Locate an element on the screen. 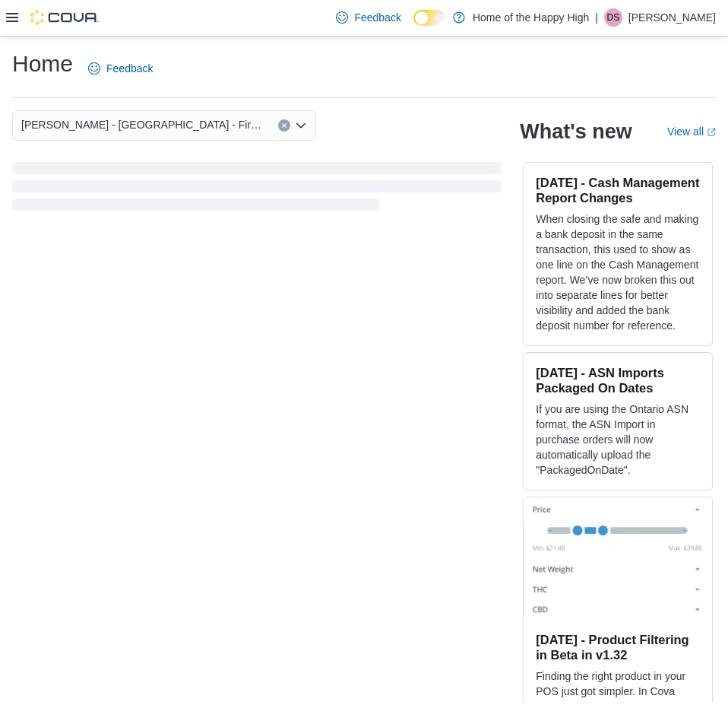 This screenshot has height=724, width=728. p: When closing the safe and making a bank deposit in the same transaction, this used to show as one... is located at coordinates (618, 272).